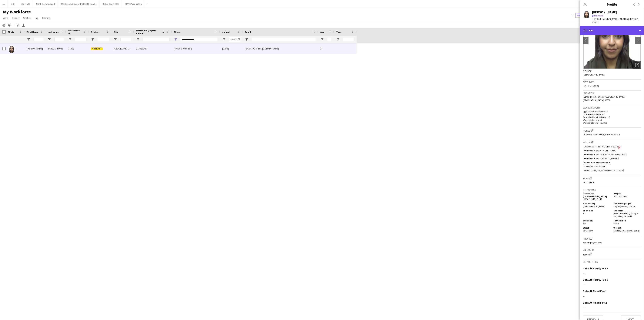  What do you see at coordinates (116, 32) in the screenshot?
I see `span: City` at bounding box center [116, 32].